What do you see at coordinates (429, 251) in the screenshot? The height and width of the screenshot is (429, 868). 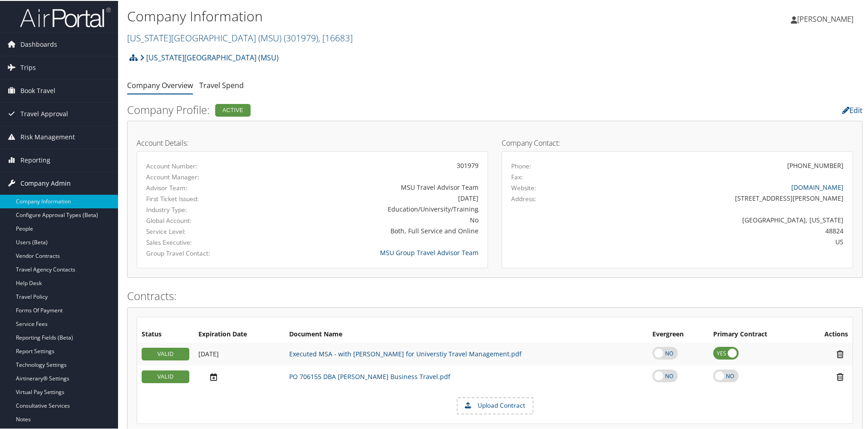 I see `a: MSU Group Travel Advisor Team` at bounding box center [429, 251].